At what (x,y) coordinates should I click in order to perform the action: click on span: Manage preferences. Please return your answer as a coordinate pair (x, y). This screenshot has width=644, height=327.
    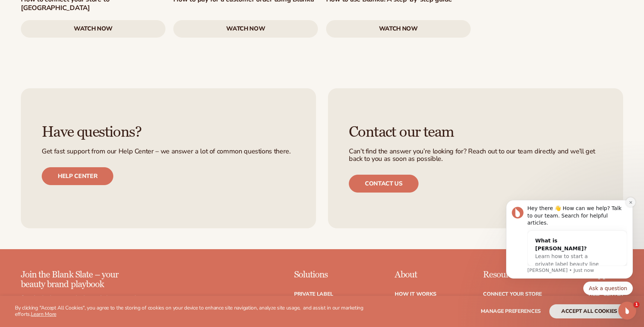
    Looking at the image, I should click on (511, 311).